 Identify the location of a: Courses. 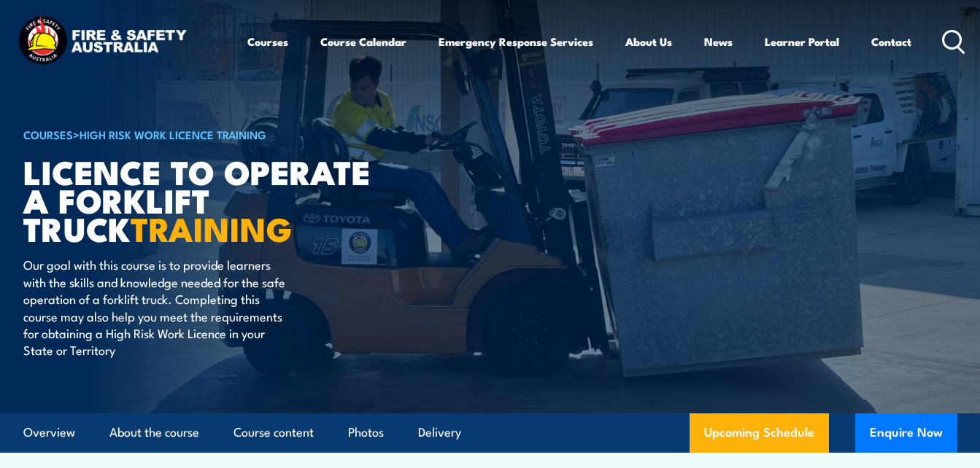
(267, 42).